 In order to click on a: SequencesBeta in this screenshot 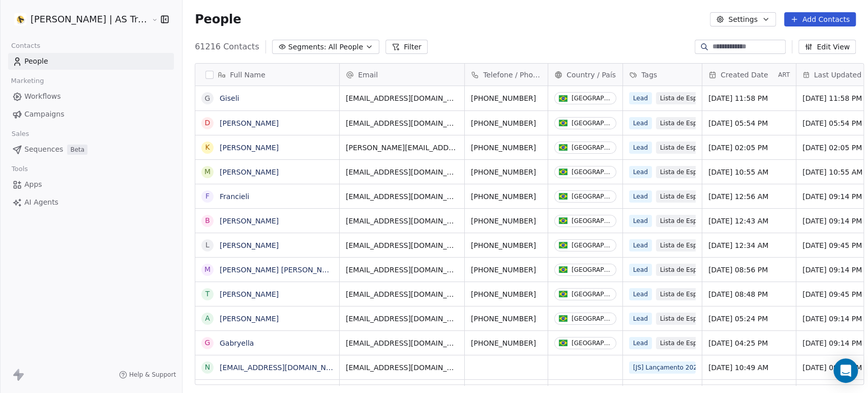, I will do `click(91, 150)`.